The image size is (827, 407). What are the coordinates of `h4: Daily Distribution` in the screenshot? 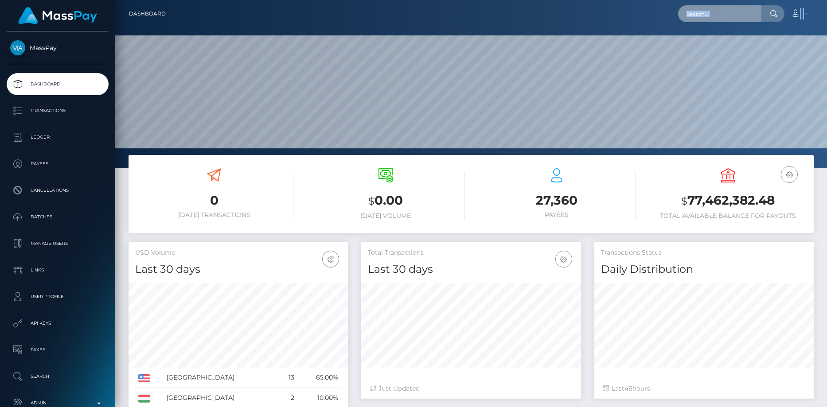 It's located at (704, 270).